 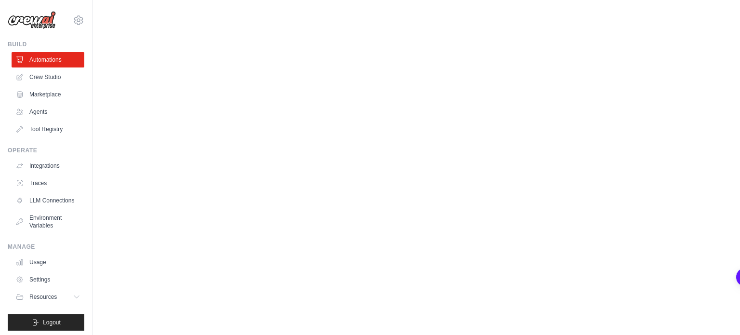 What do you see at coordinates (48, 222) in the screenshot?
I see `a: Environment Variables` at bounding box center [48, 222].